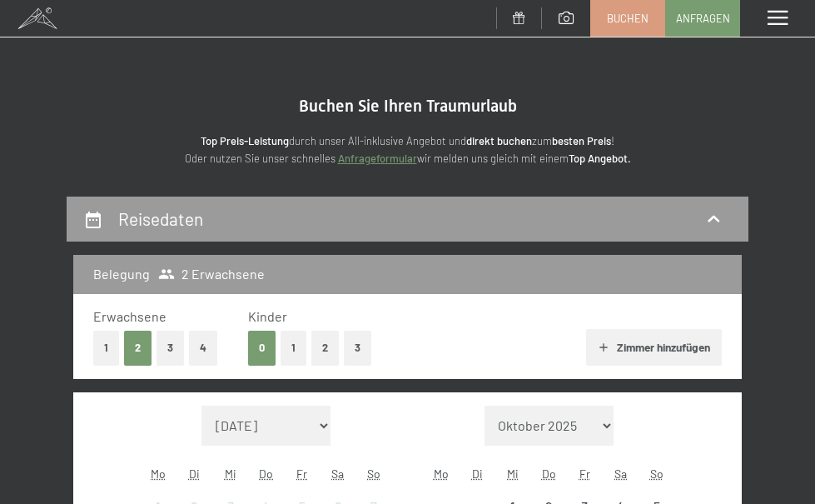 The height and width of the screenshot is (504, 815). What do you see at coordinates (267, 315) in the screenshot?
I see `span: Kinder` at bounding box center [267, 315].